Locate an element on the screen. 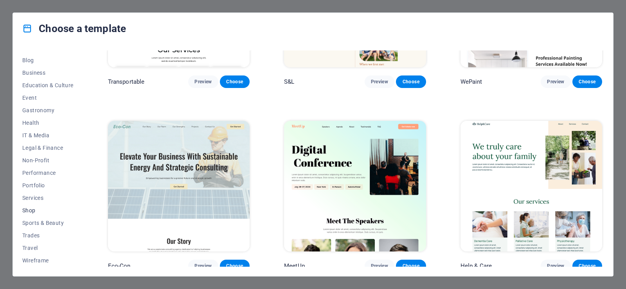  span: Trades is located at coordinates (48, 235).